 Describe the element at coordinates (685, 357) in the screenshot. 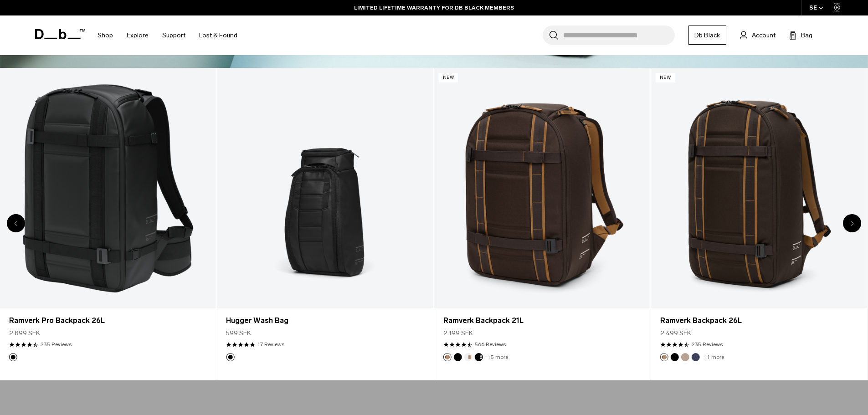

I see `button: Fogbow Beige` at that location.